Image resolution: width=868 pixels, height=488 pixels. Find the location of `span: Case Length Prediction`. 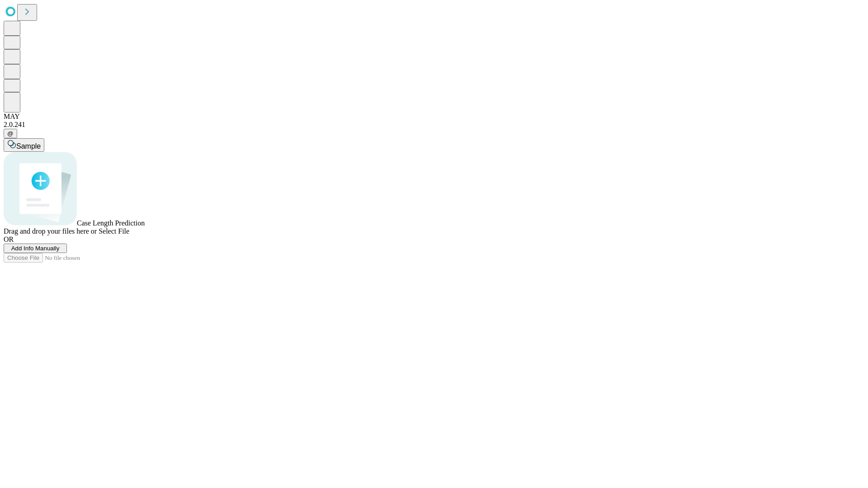

span: Case Length Prediction is located at coordinates (111, 222).